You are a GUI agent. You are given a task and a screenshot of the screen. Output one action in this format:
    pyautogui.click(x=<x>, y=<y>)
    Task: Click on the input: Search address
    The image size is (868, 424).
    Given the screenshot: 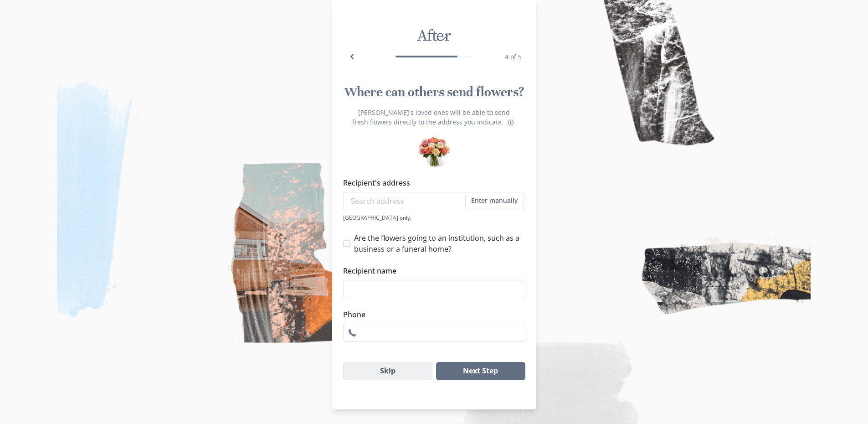 What is the action you would take?
    pyautogui.click(x=434, y=201)
    